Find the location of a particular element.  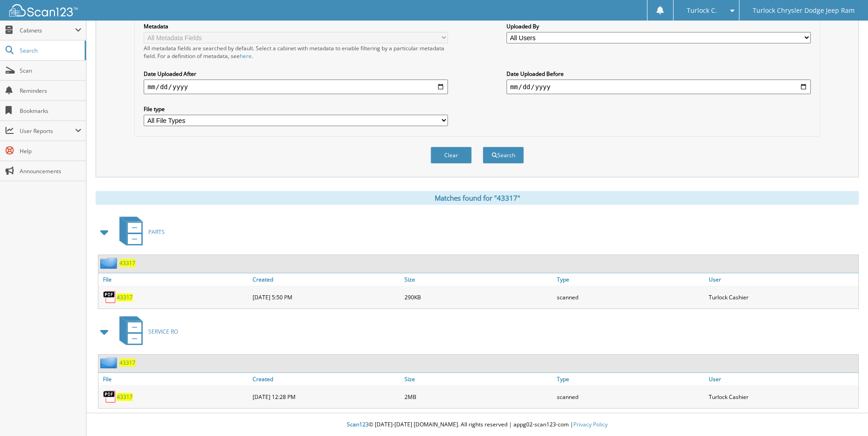

span: Search is located at coordinates (50, 51).